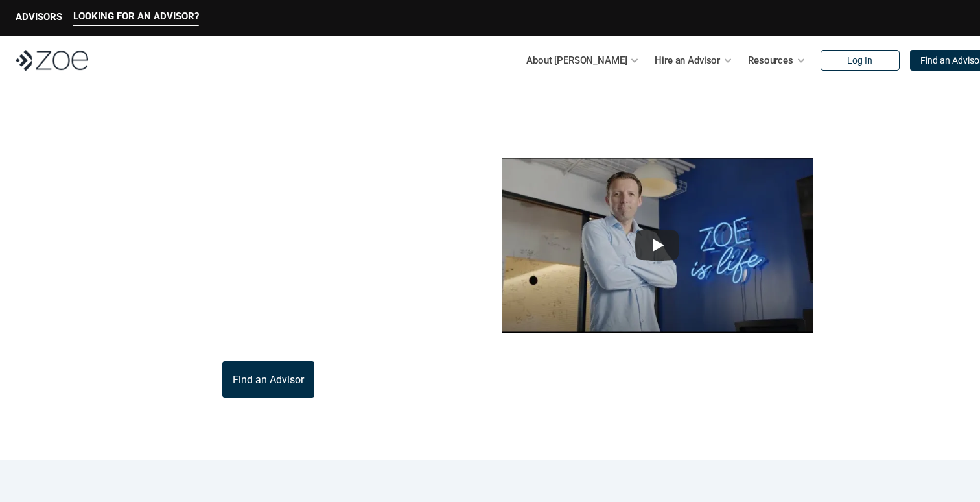  Describe the element at coordinates (657, 246) in the screenshot. I see `button: Play` at that location.